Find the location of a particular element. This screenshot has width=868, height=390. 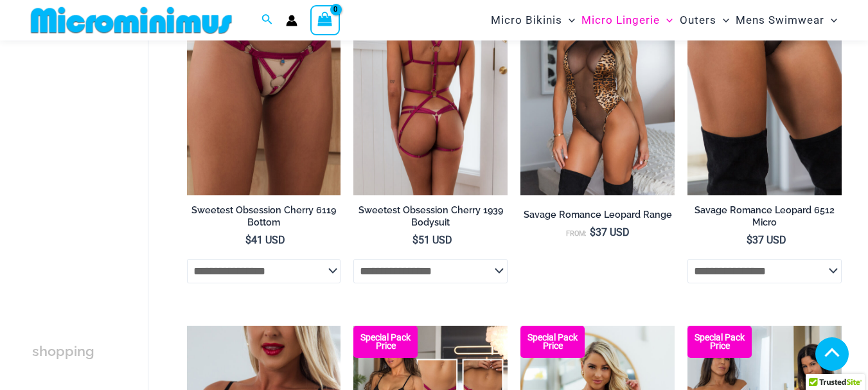

a: Sweetest Obsession Cherry 1939 Bodysuit is located at coordinates (431, 219).